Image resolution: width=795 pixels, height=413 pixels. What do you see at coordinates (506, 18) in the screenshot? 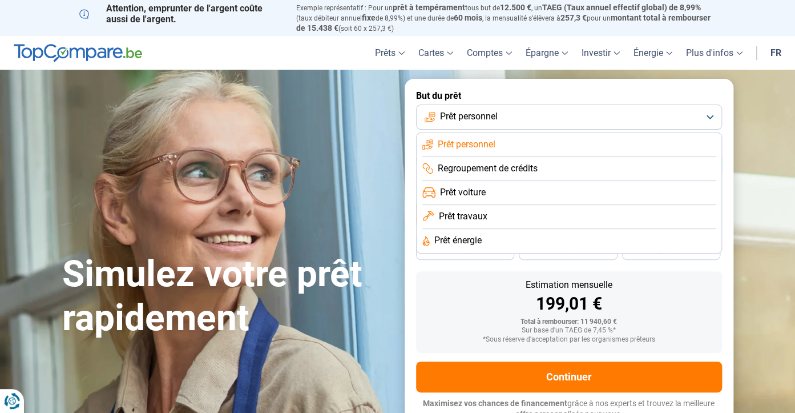
I see `p: Exemple représentatif : Pour un tous but de , un (taux débiteur annuel de 8,99%) et une durée de ...` at bounding box center [506, 18].